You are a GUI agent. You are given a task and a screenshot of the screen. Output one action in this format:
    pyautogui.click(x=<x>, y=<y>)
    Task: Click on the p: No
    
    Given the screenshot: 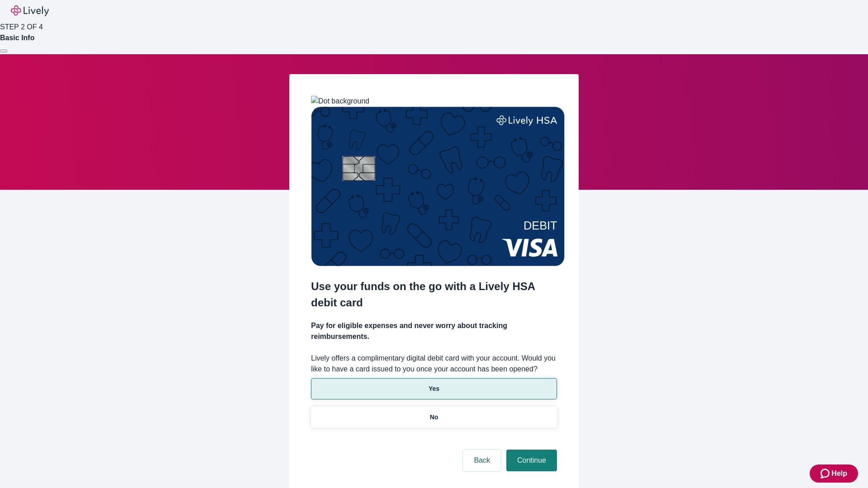 What is the action you would take?
    pyautogui.click(x=434, y=417)
    